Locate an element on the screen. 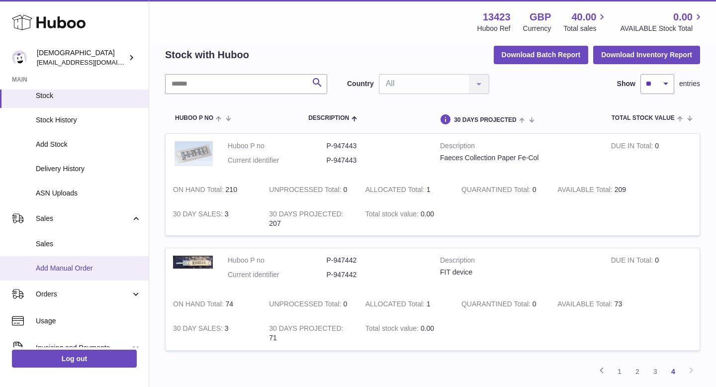 Image resolution: width=716 pixels, height=387 pixels. div: Huboo Ref is located at coordinates (494, 28).